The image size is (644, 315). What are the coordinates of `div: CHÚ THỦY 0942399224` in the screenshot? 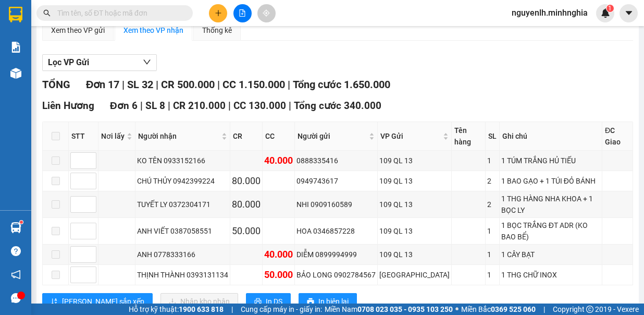 It's located at (182, 181).